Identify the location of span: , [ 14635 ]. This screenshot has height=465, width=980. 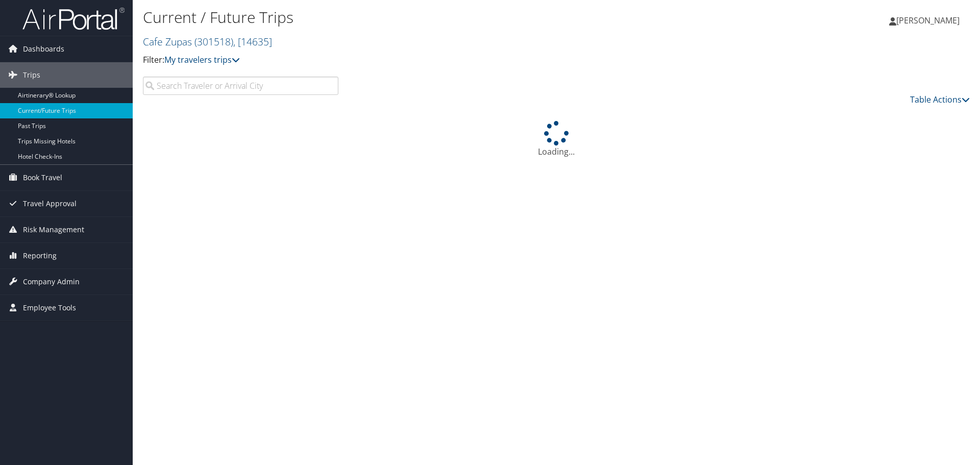
(253, 41).